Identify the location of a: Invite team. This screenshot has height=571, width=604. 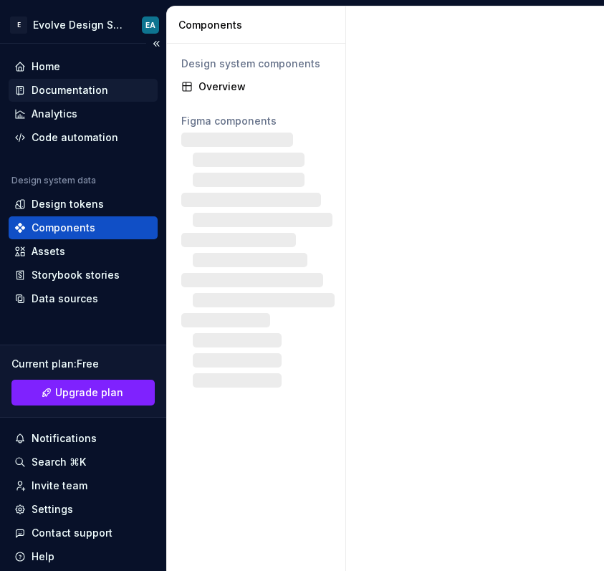
(83, 486).